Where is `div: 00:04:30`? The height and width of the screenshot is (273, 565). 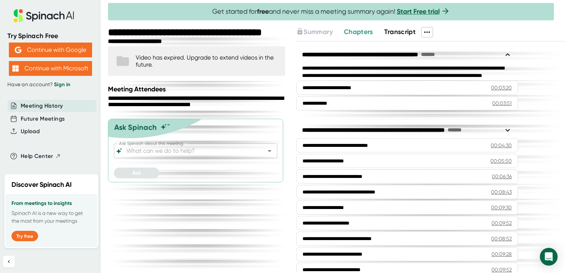 div: 00:04:30 is located at coordinates (501, 145).